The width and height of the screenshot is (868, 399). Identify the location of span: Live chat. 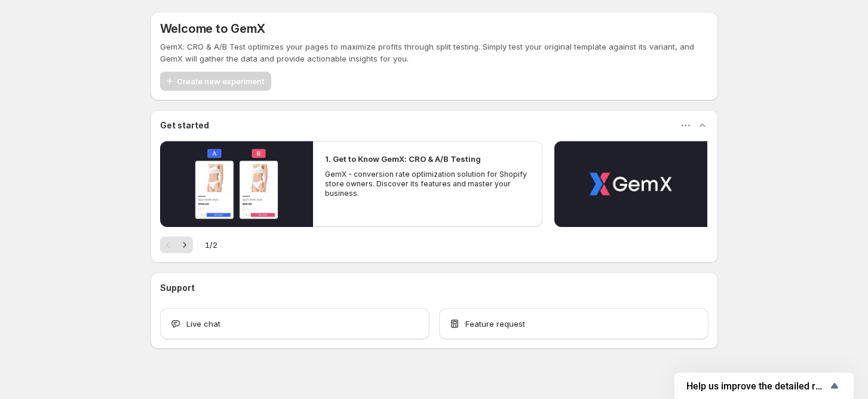
(203, 324).